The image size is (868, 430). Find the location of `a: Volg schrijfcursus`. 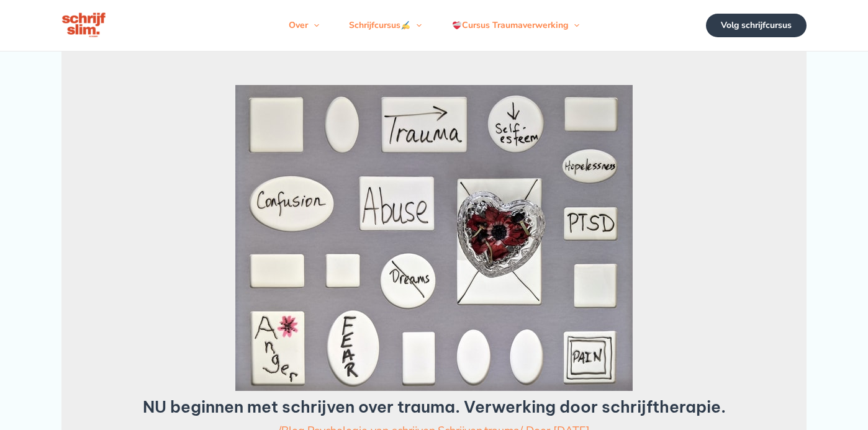

a: Volg schrijfcursus is located at coordinates (756, 26).